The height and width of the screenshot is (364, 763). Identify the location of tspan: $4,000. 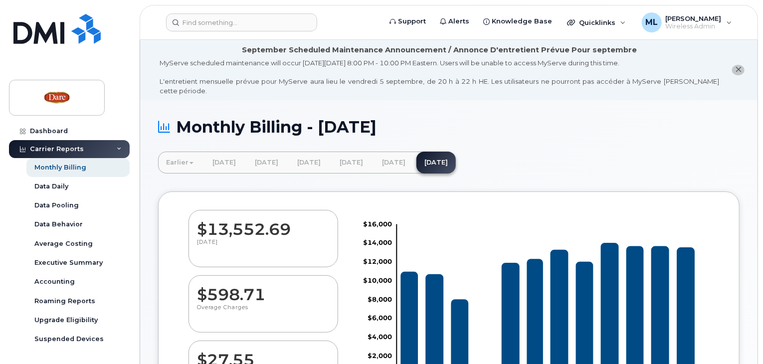
(380, 337).